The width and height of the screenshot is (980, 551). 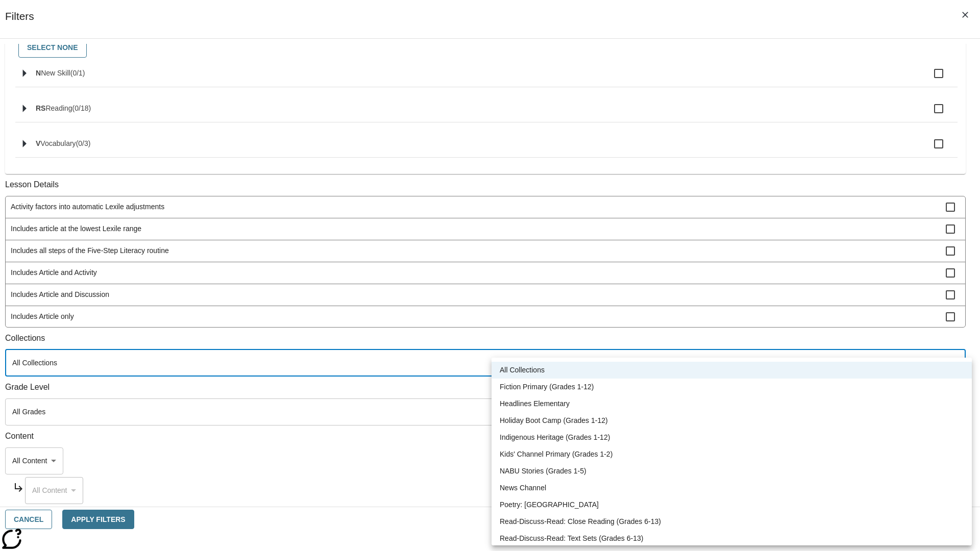 What do you see at coordinates (732, 488) in the screenshot?
I see `li: News Channel` at bounding box center [732, 488].